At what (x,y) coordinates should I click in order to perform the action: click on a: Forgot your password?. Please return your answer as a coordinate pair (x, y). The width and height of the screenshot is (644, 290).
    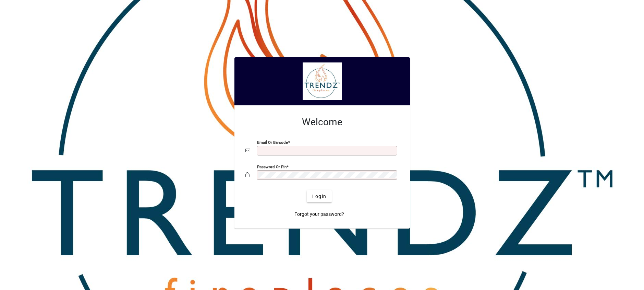
    Looking at the image, I should click on (319, 214).